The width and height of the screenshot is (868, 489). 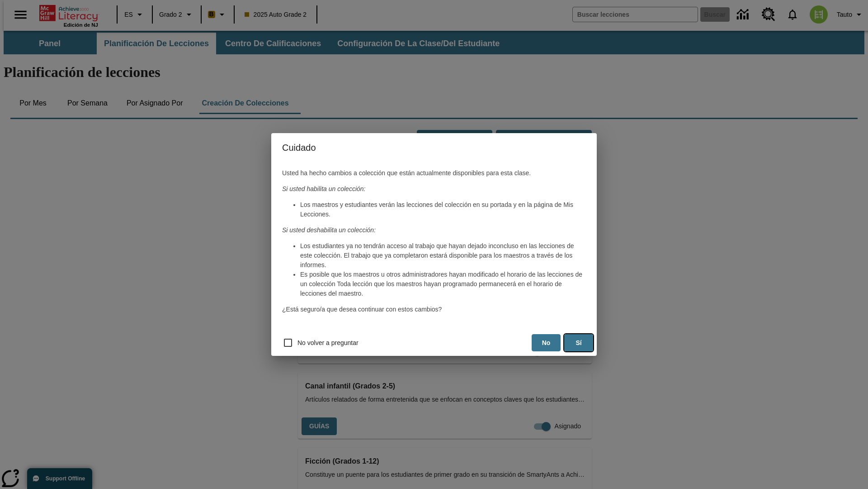 What do you see at coordinates (443, 210) in the screenshot?
I see `li: Los maestros y estudiantes verán las lecciones del colección en su portada y en la página de Mis ...` at bounding box center [443, 210].